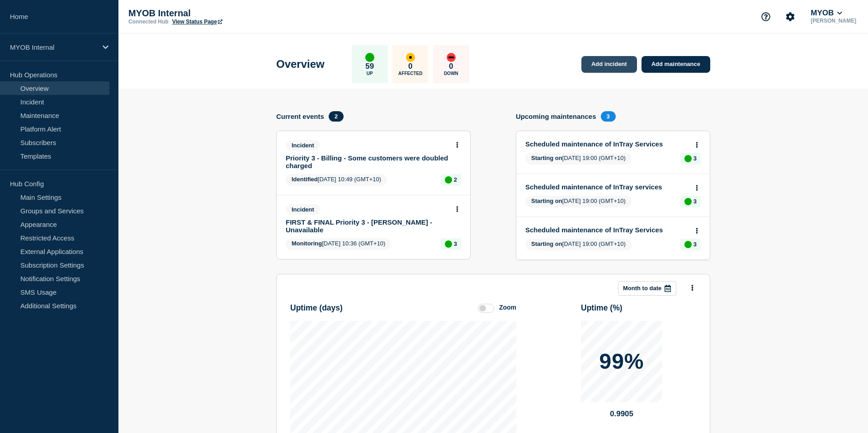 This screenshot has width=868, height=433. What do you see at coordinates (790, 17) in the screenshot?
I see `button: Account settings` at bounding box center [790, 17].